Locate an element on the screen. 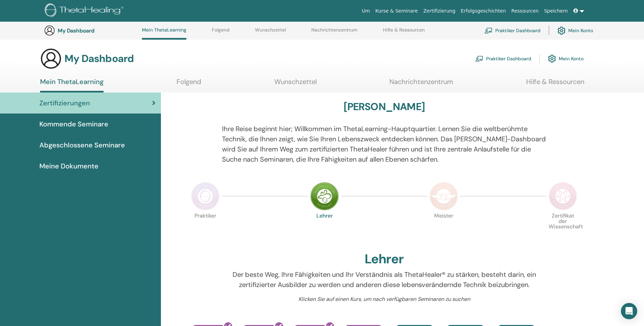  a: Kurse & Seminare is located at coordinates (397, 11).